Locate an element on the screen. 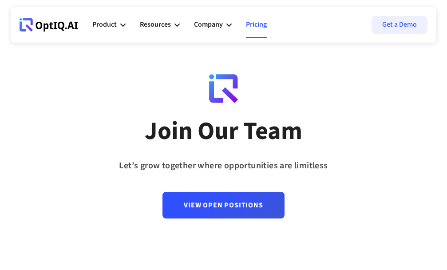 The image size is (447, 270). a: View Open Positions is located at coordinates (223, 205).